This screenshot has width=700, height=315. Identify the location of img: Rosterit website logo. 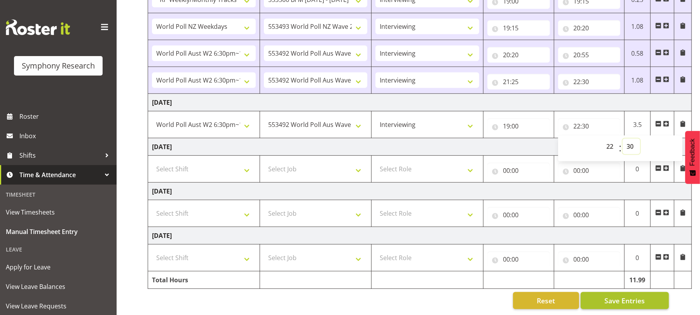
(38, 27).